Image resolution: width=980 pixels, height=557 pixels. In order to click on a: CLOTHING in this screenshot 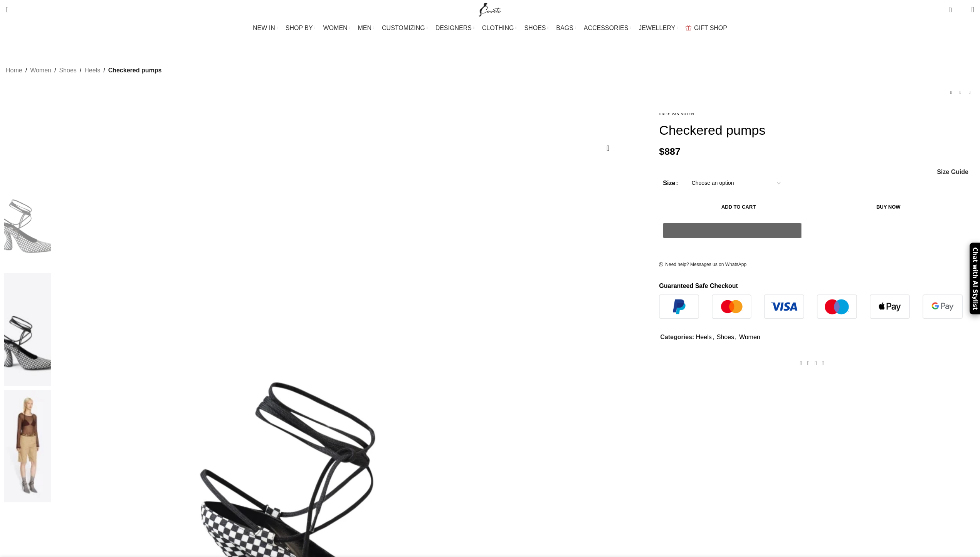, I will do `click(500, 28)`.